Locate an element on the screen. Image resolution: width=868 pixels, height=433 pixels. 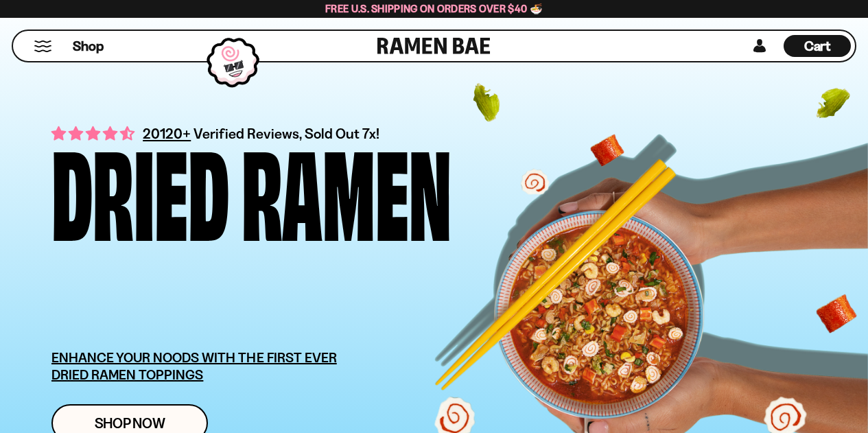
span: Shop is located at coordinates (88, 46).